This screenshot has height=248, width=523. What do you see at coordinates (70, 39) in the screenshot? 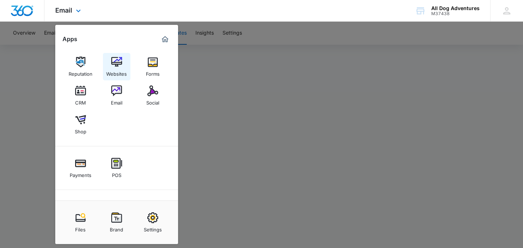
I see `h2: Apps` at bounding box center [70, 39].